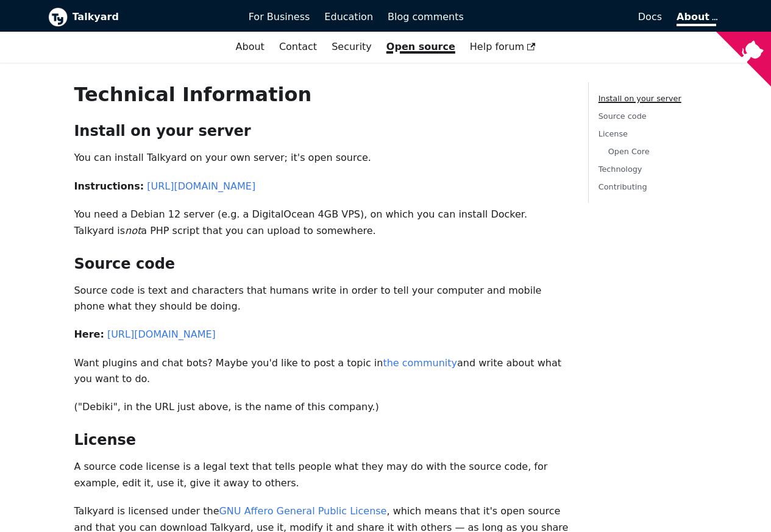  I want to click on h2: Install on your server, so click(321, 131).